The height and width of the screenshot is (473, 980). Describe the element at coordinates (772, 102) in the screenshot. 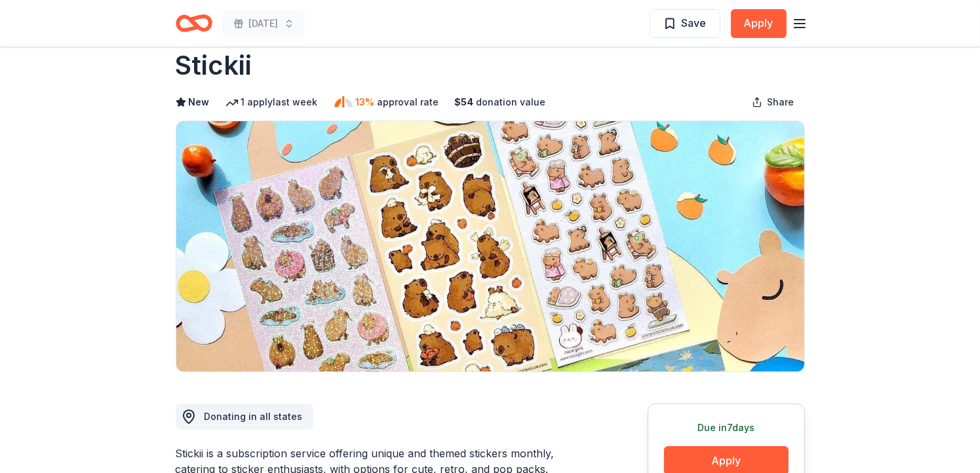

I see `button: Share` at that location.